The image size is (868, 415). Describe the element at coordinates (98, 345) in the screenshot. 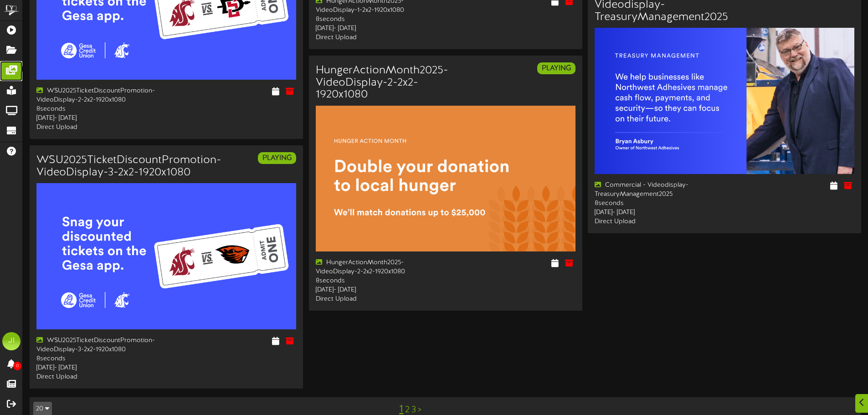

I see `div: WSU2025TicketDiscountPromotion-VideoDisplay-3-2x2-1920x1080` at that location.